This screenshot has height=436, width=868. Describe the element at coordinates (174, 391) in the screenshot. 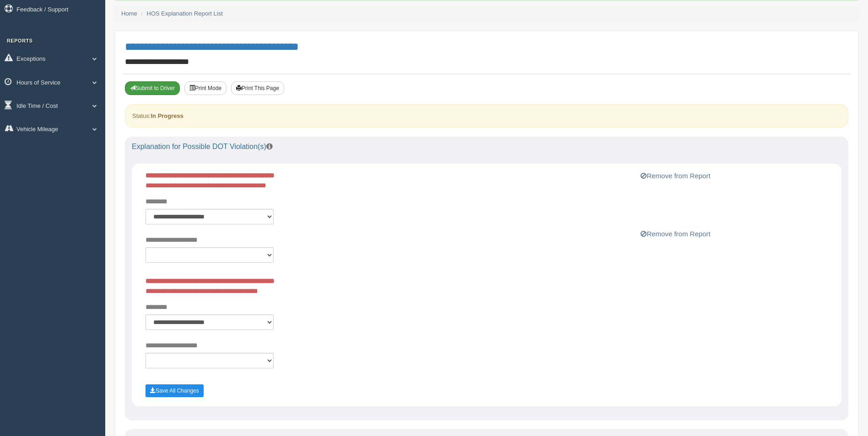

I see `button: Save` at that location.